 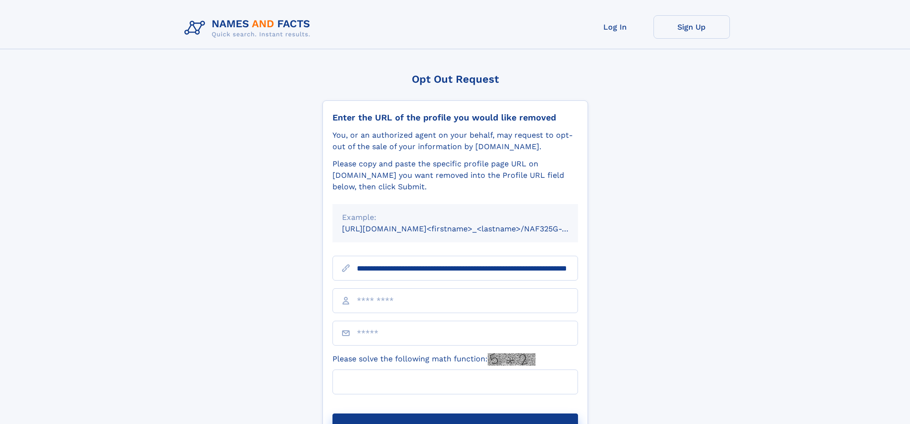 What do you see at coordinates (455, 79) in the screenshot?
I see `div: Opt Out Request` at bounding box center [455, 79].